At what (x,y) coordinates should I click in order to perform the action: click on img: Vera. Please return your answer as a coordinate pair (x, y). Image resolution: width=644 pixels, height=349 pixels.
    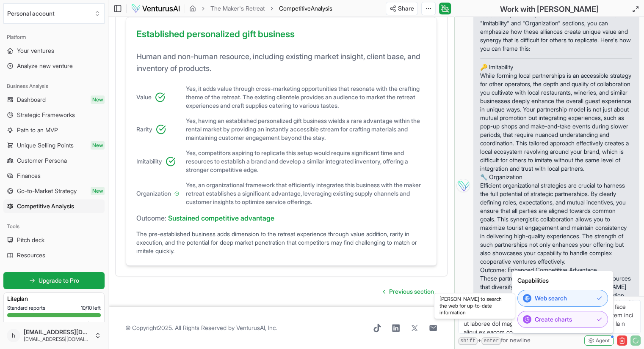
    Looking at the image, I should click on (463, 185).